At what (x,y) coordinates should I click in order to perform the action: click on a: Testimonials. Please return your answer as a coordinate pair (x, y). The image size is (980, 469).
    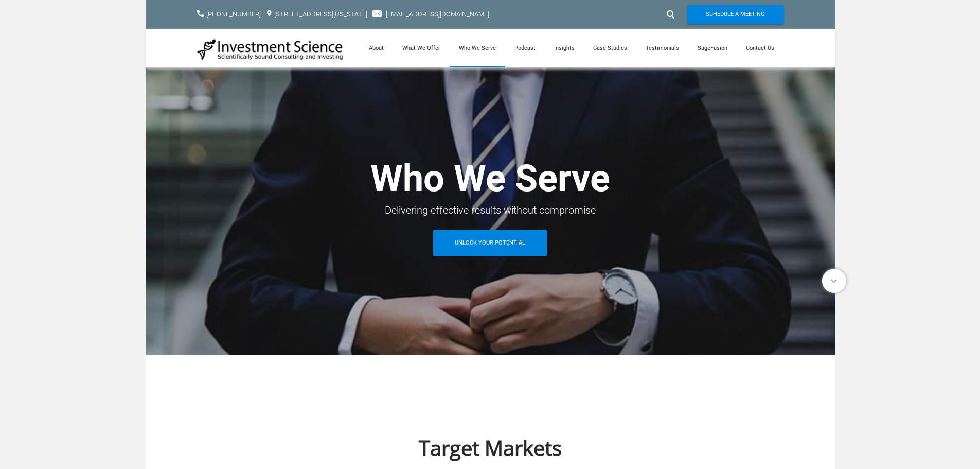
    Looking at the image, I should click on (662, 48).